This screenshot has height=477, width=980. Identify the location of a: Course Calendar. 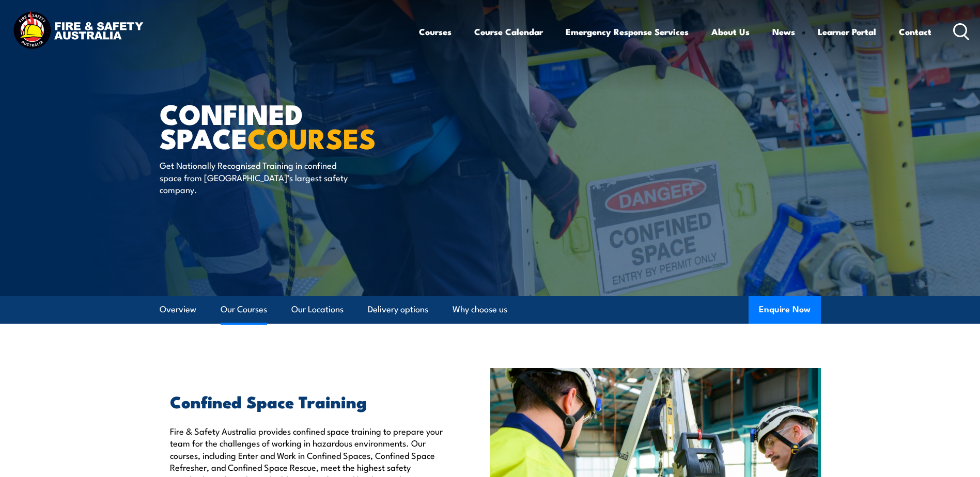
(509, 31).